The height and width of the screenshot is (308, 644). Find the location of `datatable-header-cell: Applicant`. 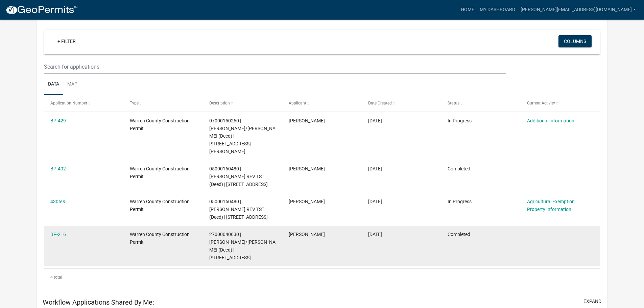

datatable-header-cell: Applicant is located at coordinates (322, 103).